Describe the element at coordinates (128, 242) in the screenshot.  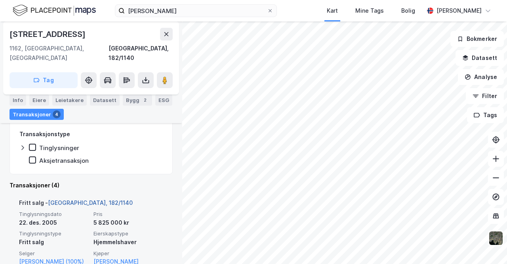
I see `div: Hjemmelshaver` at that location.